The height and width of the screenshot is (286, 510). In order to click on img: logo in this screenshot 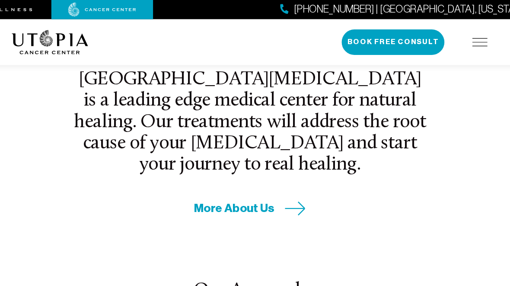, I will do `click(85, 37)`.